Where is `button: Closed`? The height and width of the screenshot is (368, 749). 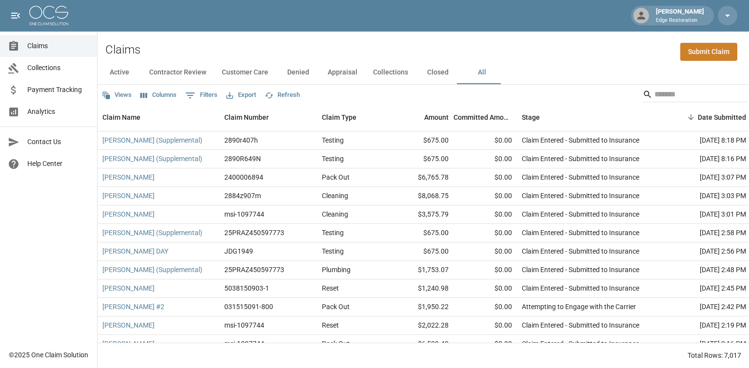
button: Closed is located at coordinates (438, 73).